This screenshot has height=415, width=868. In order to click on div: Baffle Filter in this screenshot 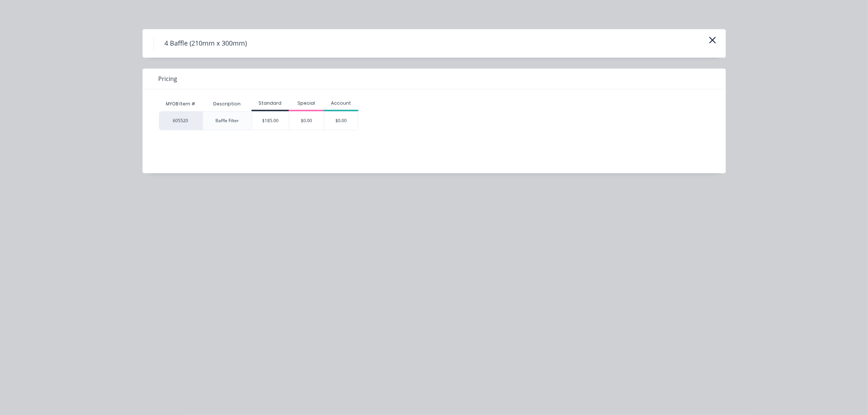, I will do `click(227, 120)`.